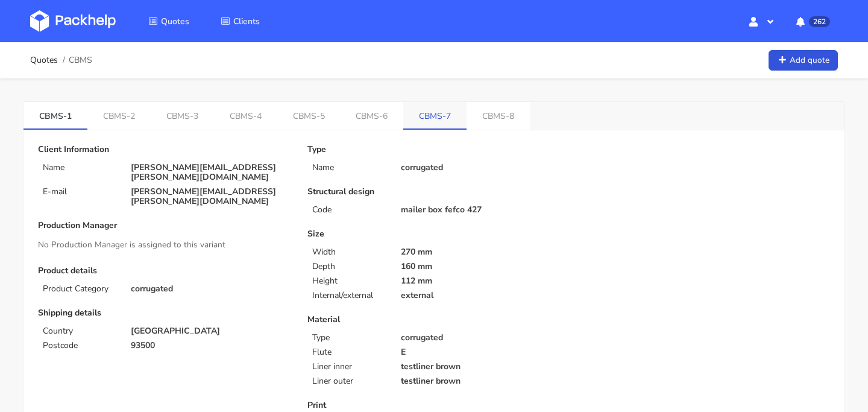 Image resolution: width=868 pixels, height=412 pixels. Describe the element at coordinates (73, 21) in the screenshot. I see `img: Dashboard` at that location.